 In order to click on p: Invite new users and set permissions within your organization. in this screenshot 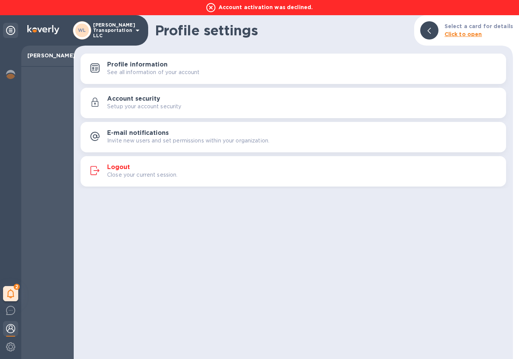, I will do `click(188, 141)`.